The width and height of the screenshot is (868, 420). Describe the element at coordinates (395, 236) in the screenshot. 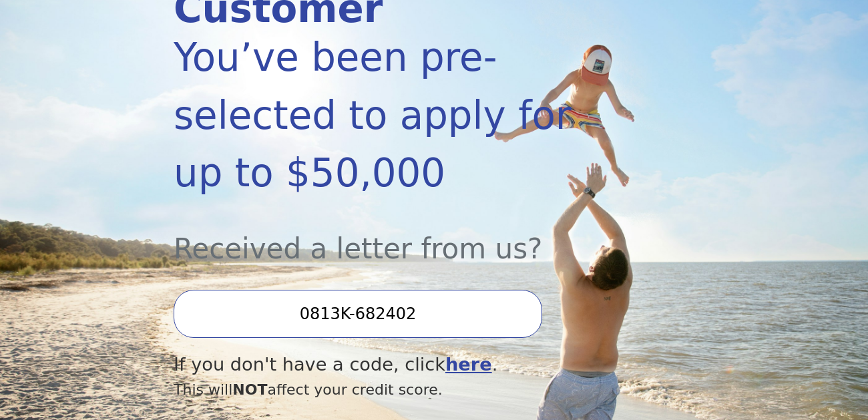

I see `div: Received a letter from us?` at that location.